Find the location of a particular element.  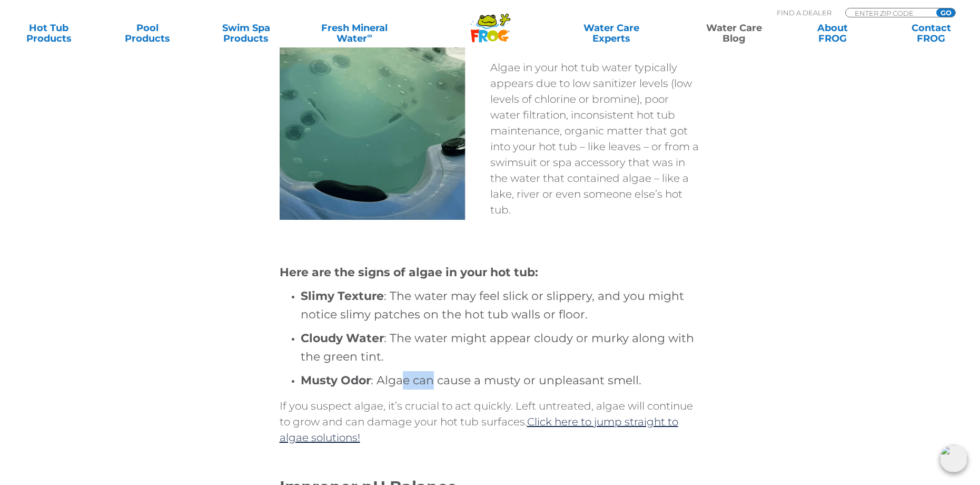

strong: Slimy Texture is located at coordinates (343, 296).